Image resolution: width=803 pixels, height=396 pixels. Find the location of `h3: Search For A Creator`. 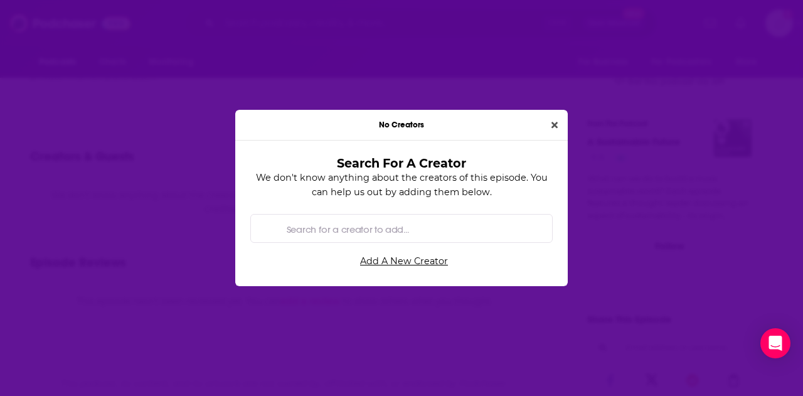

h3: Search For A Creator is located at coordinates (401, 163).